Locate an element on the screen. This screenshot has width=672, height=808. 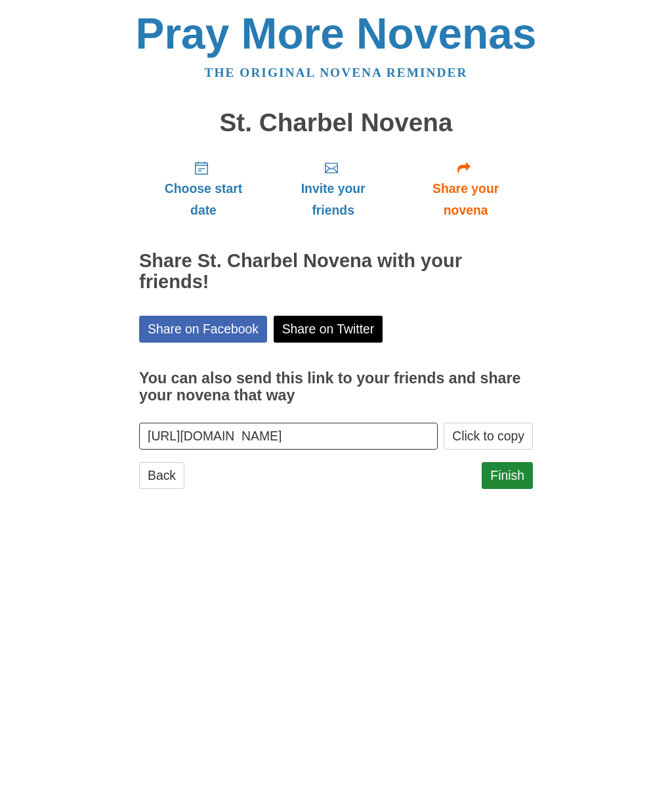
h3: You can also send this link to your friends and share your novena that way is located at coordinates (336, 386).